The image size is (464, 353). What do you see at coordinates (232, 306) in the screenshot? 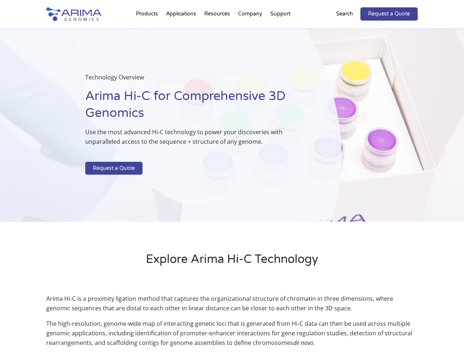
I see `p: Arima Hi-C is a proximity ligation method that captures the organizational structure of chromatin...` at bounding box center [232, 306].